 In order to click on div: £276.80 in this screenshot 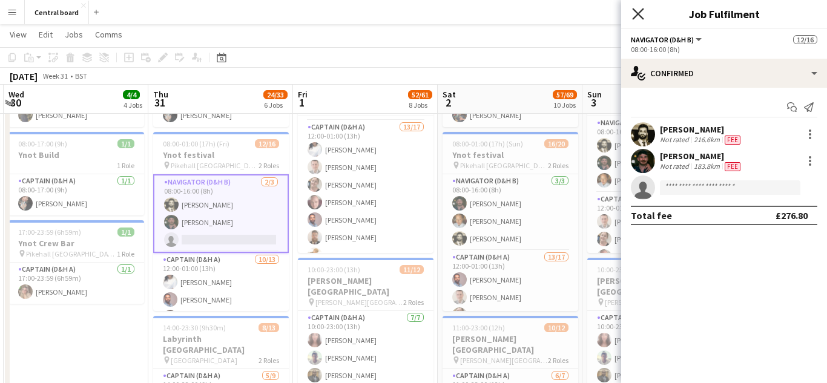, I will do `click(792, 216)`.